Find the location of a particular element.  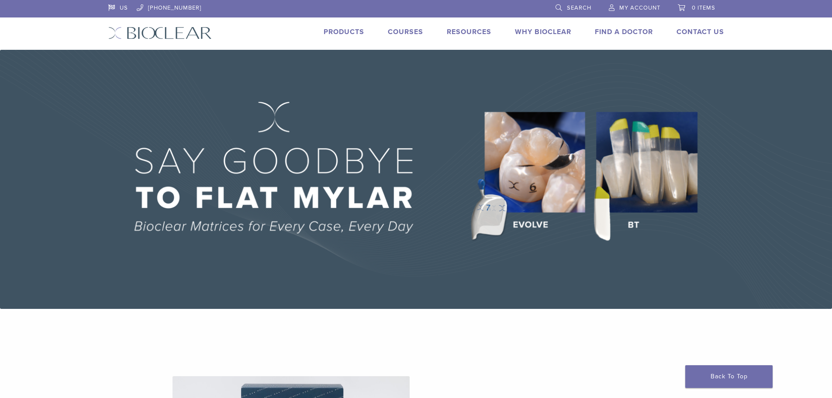

img: Bioclear is located at coordinates (160, 33).